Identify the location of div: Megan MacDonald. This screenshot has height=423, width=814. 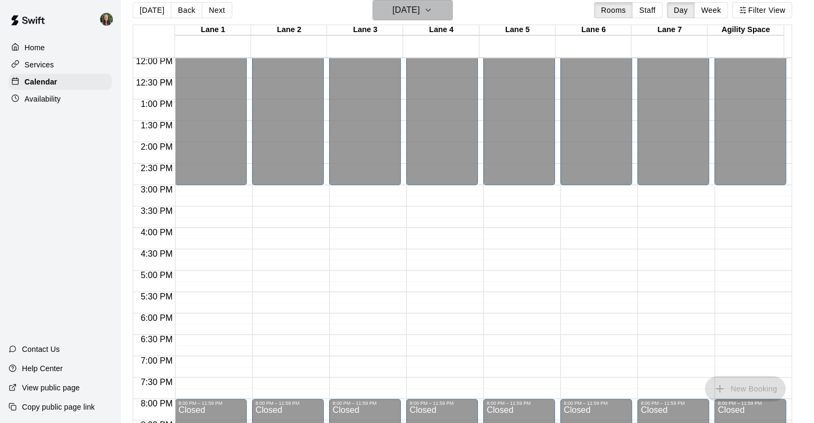
(109, 19).